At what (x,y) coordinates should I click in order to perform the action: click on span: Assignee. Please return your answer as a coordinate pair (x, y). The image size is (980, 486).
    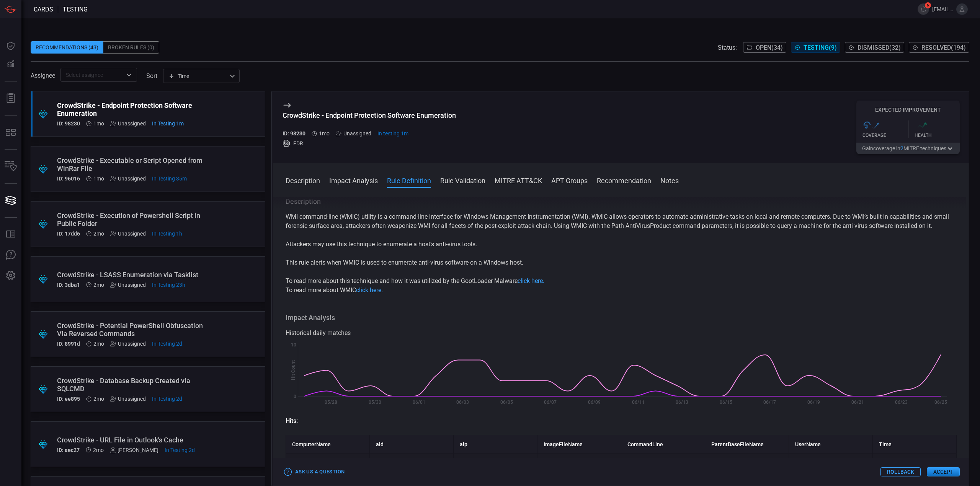
    Looking at the image, I should click on (43, 75).